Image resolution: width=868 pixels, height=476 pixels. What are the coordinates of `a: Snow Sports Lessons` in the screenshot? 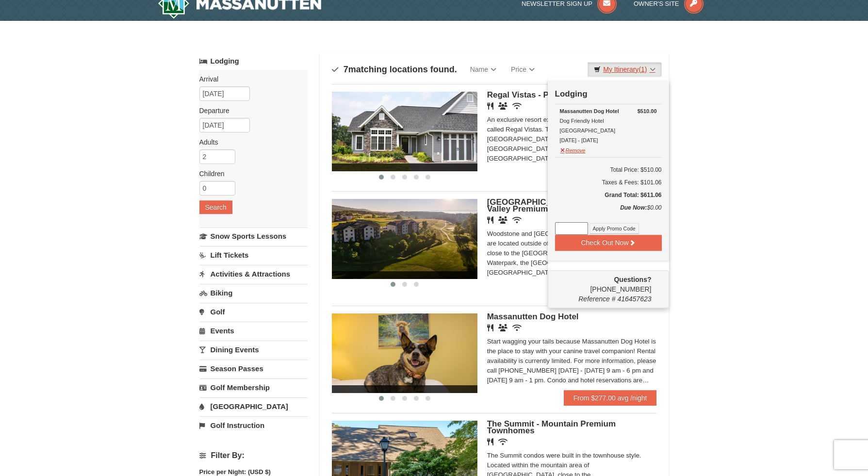 It's located at (254, 236).